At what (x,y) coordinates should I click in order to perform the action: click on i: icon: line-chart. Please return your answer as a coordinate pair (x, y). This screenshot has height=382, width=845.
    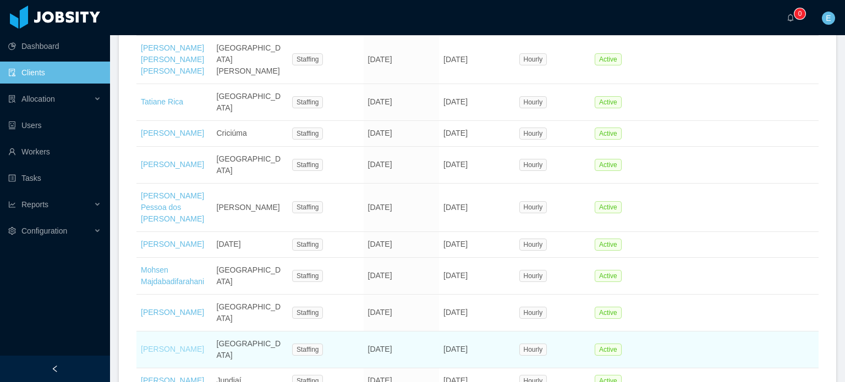
    Looking at the image, I should click on (12, 205).